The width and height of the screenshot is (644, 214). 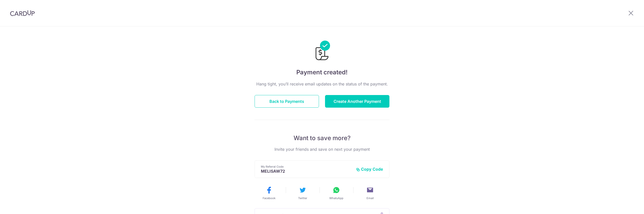 I want to click on img: Payments, so click(x=322, y=51).